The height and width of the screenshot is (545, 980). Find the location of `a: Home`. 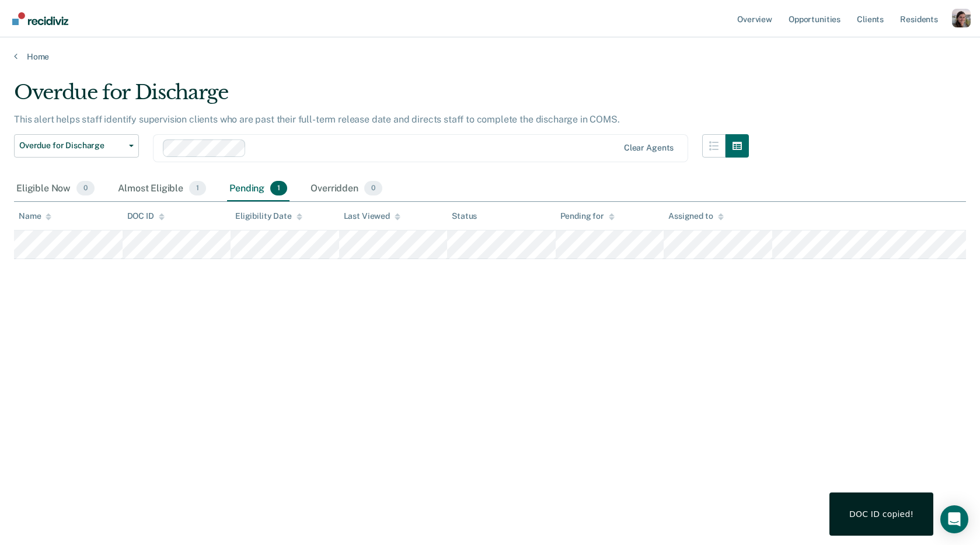

a: Home is located at coordinates (490, 57).